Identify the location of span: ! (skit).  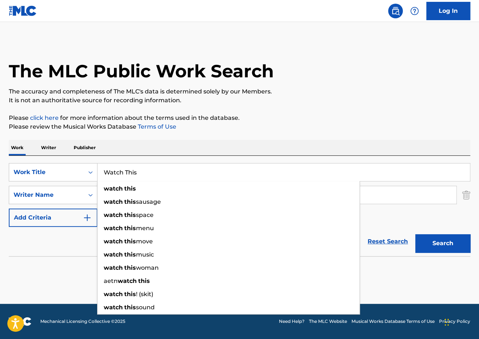
(144, 294).